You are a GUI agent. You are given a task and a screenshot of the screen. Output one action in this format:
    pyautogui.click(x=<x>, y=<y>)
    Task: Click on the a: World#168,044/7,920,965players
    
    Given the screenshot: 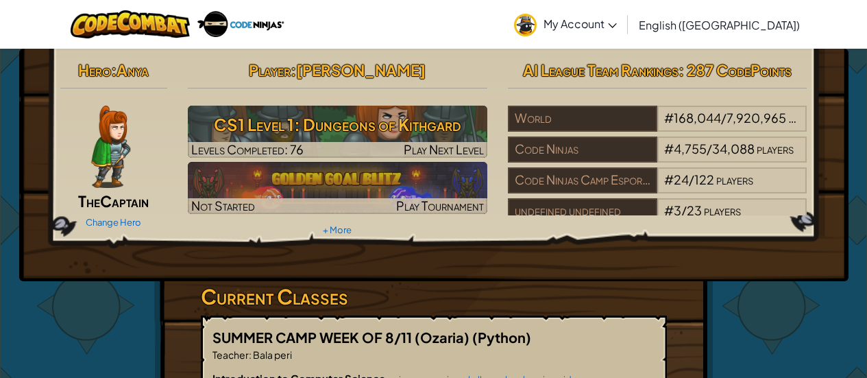 What is the action you would take?
    pyautogui.click(x=657, y=126)
    